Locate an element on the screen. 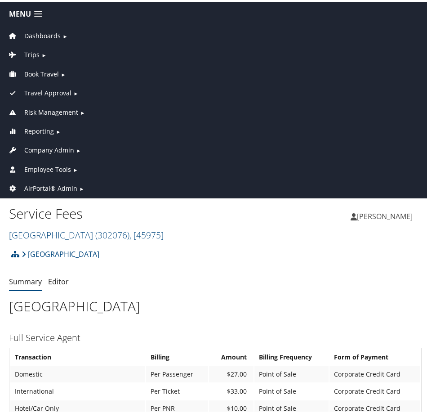 This screenshot has width=427, height=413. h1: Service Fees is located at coordinates (112, 212).